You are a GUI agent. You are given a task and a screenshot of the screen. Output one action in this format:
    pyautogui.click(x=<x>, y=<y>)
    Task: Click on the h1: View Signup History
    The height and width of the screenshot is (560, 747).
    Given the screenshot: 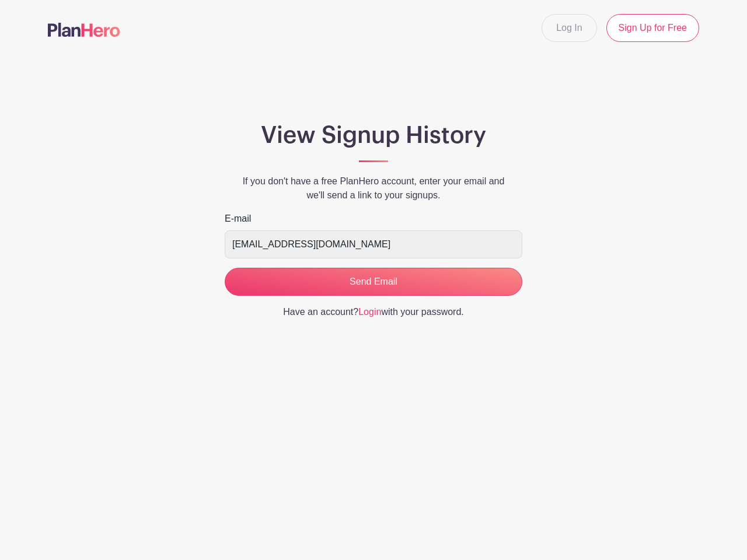 What is the action you would take?
    pyautogui.click(x=374, y=135)
    